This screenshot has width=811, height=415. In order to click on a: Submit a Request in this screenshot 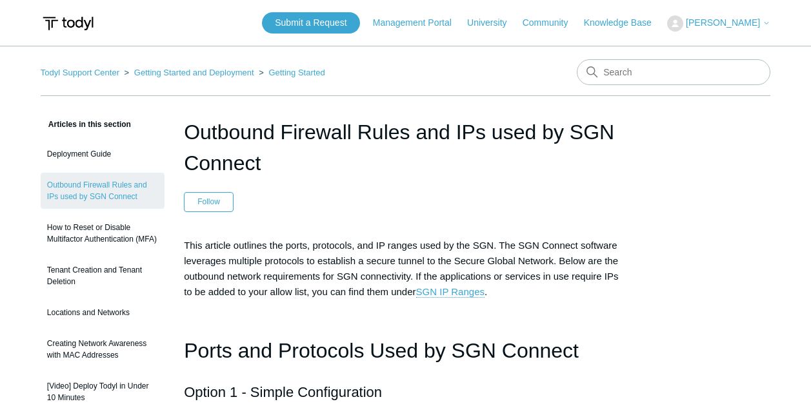, I will do `click(310, 23)`.